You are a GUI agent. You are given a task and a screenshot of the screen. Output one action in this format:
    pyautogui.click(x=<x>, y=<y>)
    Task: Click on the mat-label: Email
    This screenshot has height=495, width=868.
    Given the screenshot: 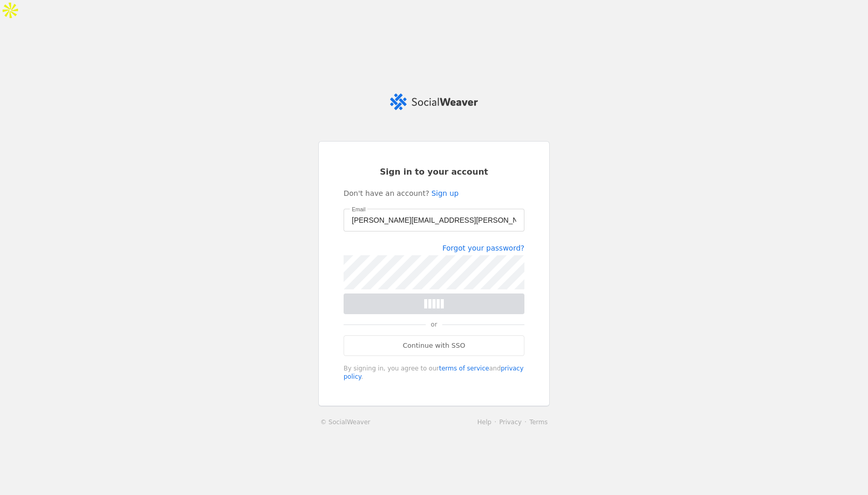 What is the action you would take?
    pyautogui.click(x=358, y=210)
    